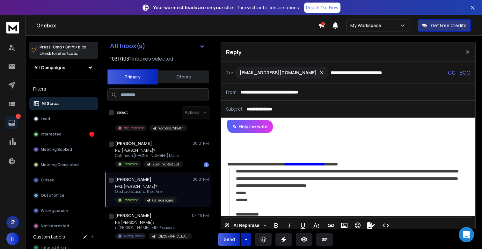 The width and height of the screenshot is (482, 249). I want to click on h1: All Campaigns, so click(50, 68).